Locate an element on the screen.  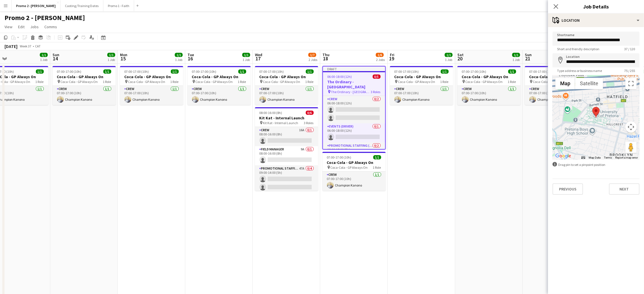
span: 06:00-18:00 (12h) is located at coordinates (340, 76).